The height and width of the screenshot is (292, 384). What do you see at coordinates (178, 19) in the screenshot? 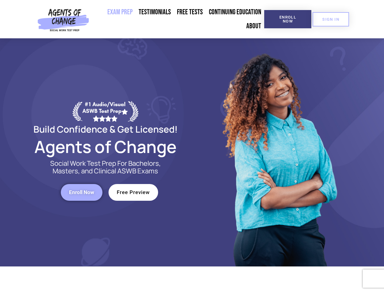
I see `nav: Menu` at bounding box center [178, 19].